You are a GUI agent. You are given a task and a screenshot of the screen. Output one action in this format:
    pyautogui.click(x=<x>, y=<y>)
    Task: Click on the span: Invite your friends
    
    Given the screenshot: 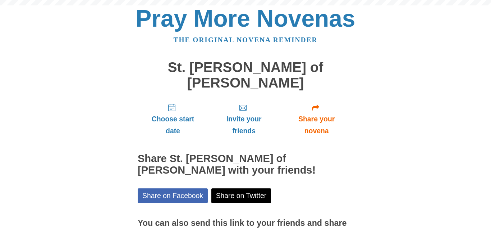 What is the action you would take?
    pyautogui.click(x=244, y=125)
    